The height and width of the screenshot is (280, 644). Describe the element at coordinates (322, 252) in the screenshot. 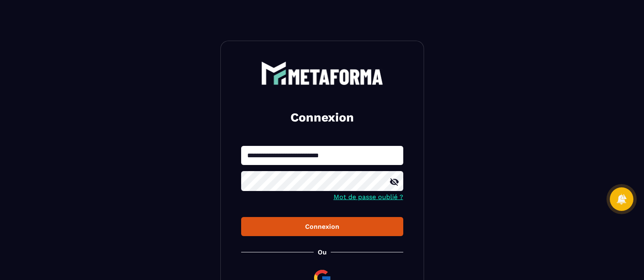

I see `p: Ou` at that location.